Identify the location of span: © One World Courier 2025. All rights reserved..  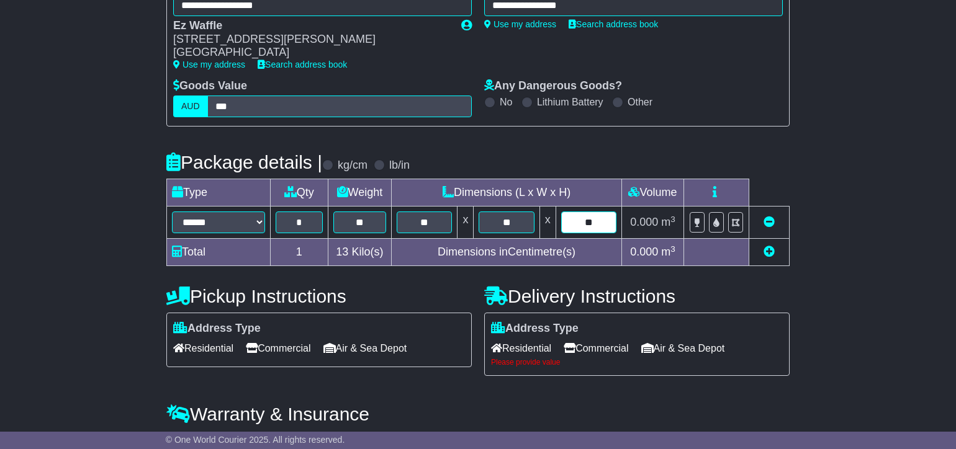
(255, 440).